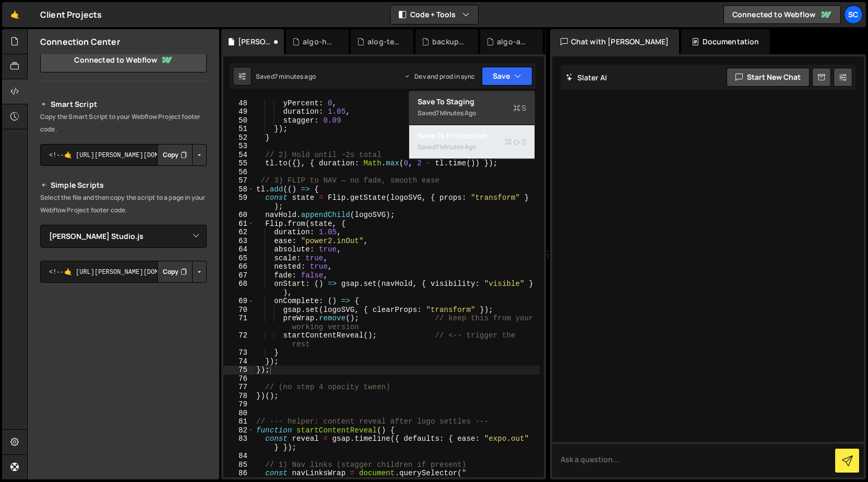  What do you see at coordinates (80, 42) in the screenshot?
I see `h2: Connection Center` at bounding box center [80, 42].